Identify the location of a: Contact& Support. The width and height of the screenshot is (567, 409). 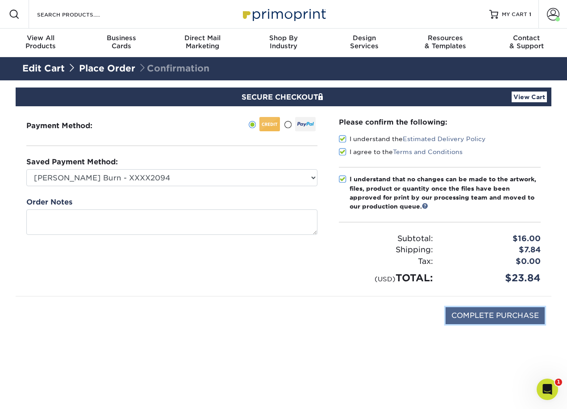
(526, 43).